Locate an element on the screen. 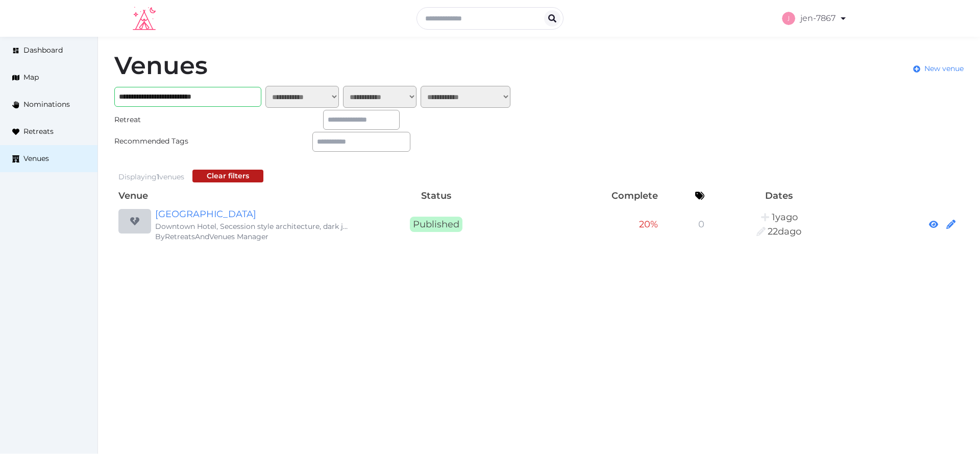  a: New venue is located at coordinates (939, 68).